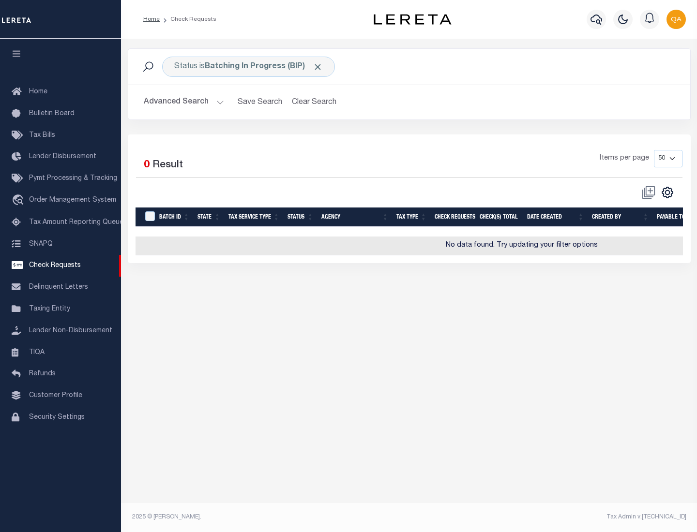  Describe the element at coordinates (49, 309) in the screenshot. I see `span: Taxing Entity` at that location.